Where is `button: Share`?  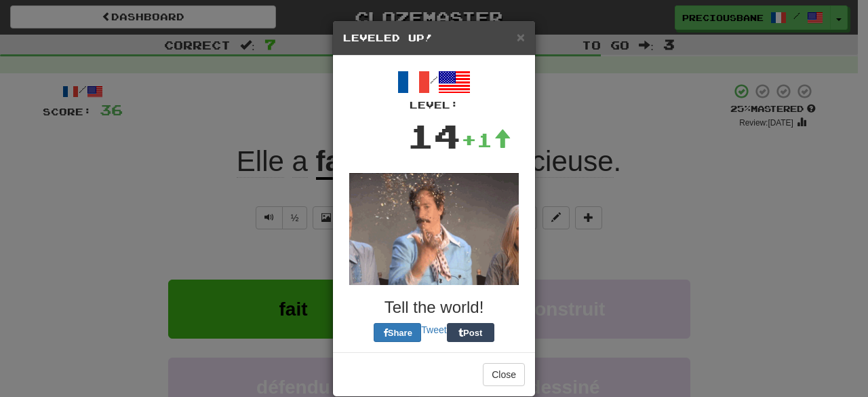 button: Share is located at coordinates (397, 333).